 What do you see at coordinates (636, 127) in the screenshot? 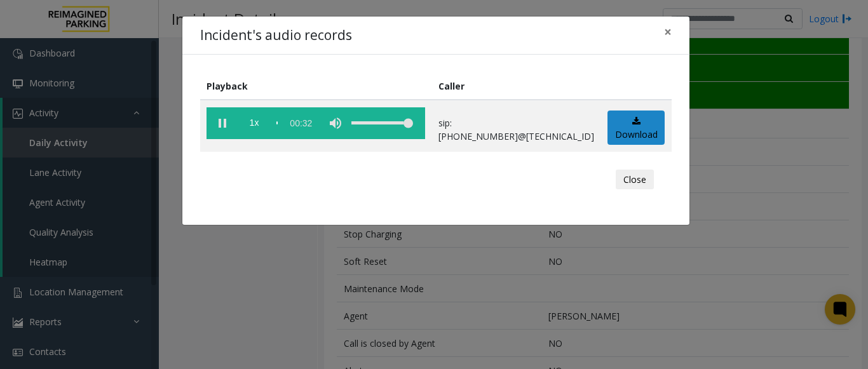
I see `a: Download` at bounding box center [636, 127].